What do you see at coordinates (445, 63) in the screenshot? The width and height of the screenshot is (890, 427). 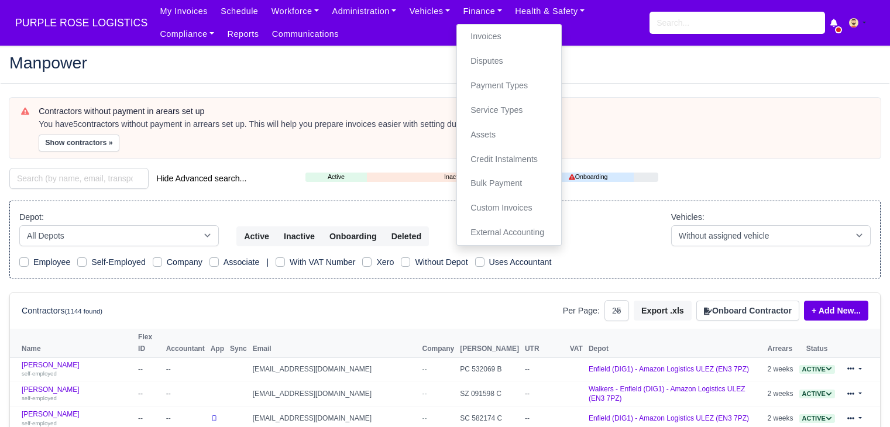 I see `h2: Manpower` at bounding box center [445, 63].